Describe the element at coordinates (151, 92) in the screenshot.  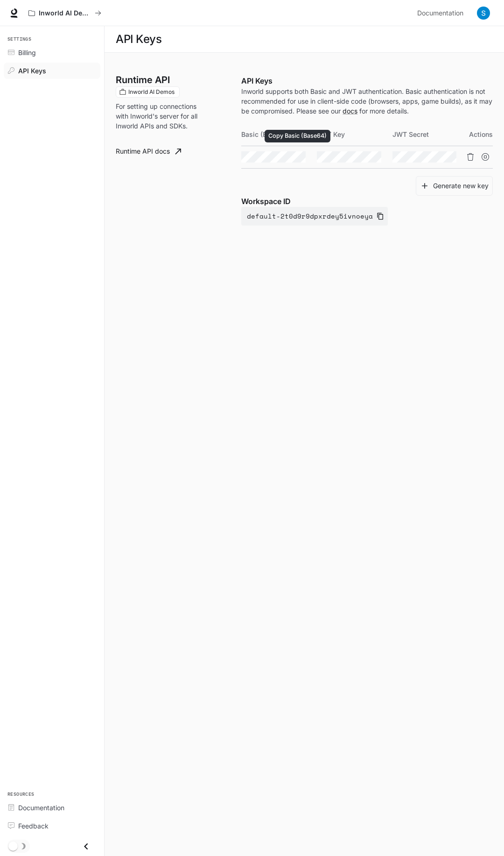
I see `span: Inworld AI Demos` at that location.